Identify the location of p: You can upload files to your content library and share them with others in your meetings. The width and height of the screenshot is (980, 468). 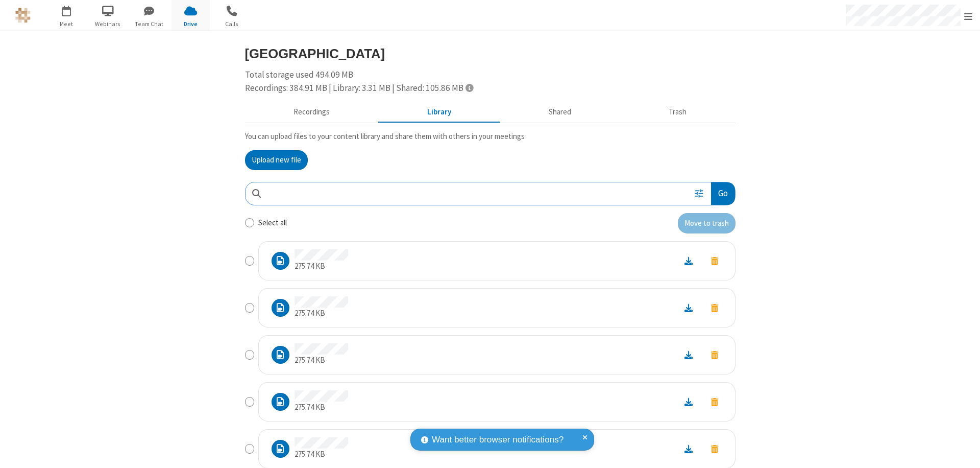
(490, 137).